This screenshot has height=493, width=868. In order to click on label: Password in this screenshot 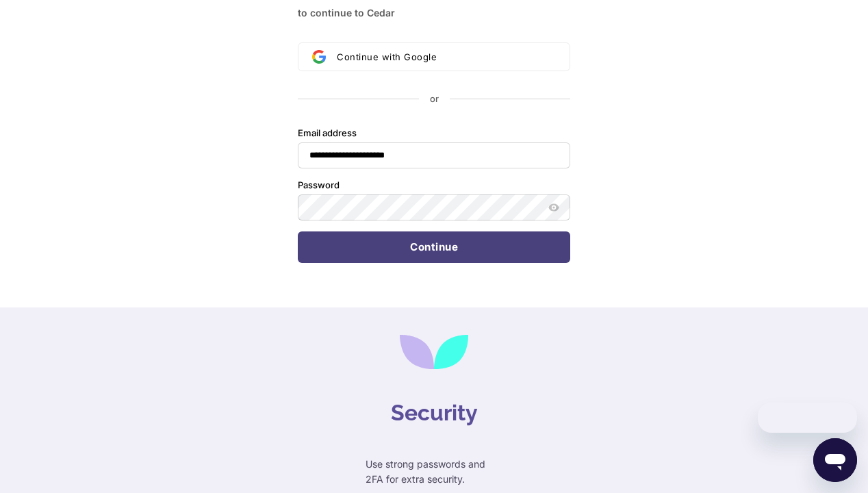, I will do `click(319, 186)`.